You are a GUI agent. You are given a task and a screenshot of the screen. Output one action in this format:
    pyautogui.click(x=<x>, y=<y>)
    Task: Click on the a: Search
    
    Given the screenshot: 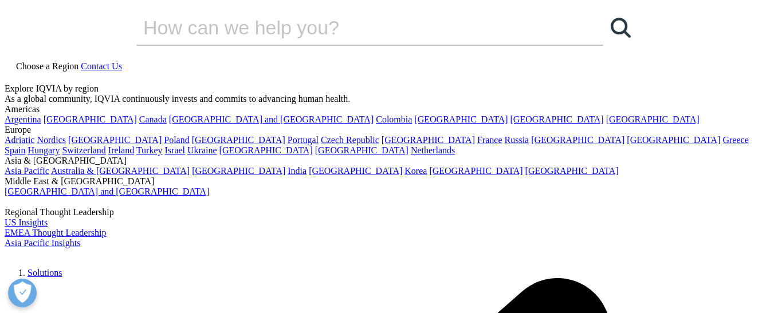 What is the action you would take?
    pyautogui.click(x=620, y=27)
    